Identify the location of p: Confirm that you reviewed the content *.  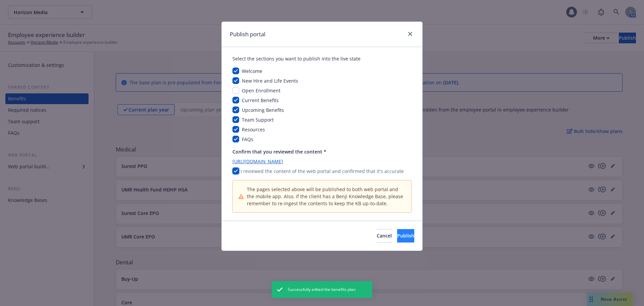
(322, 152).